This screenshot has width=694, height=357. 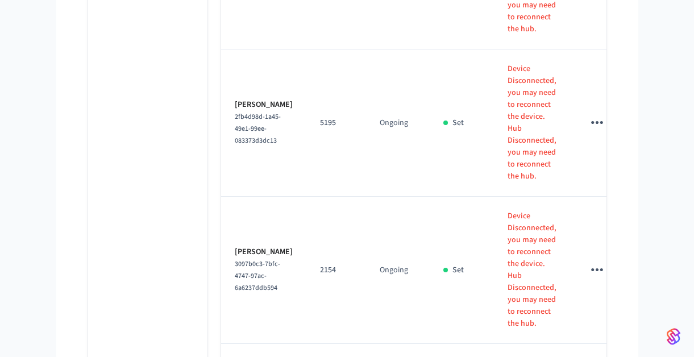 I want to click on span: 2fb4d98d-1a45-49e1-99ee-083373d3dc13, so click(x=257, y=128).